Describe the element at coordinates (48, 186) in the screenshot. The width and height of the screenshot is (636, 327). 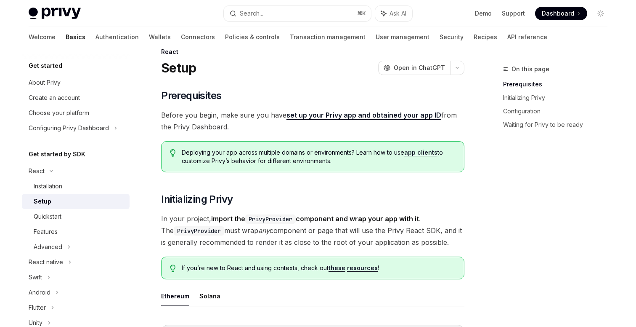
I see `div: Installation` at that location.